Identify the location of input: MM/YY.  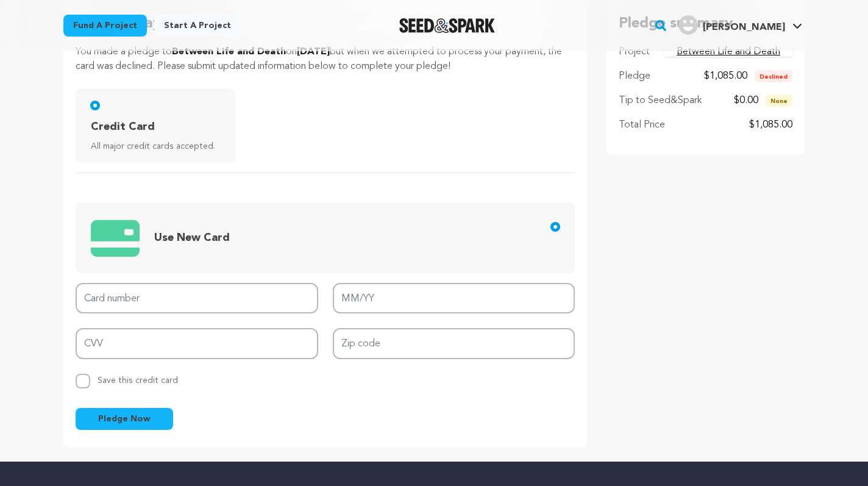
(454, 298).